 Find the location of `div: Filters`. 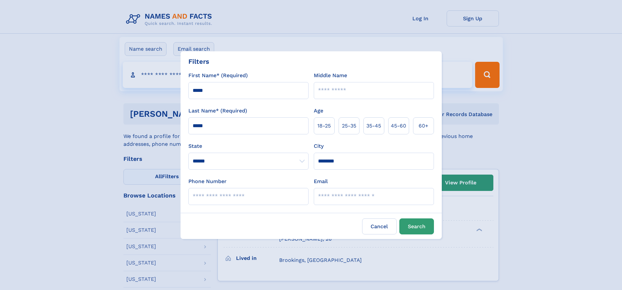

div: Filters is located at coordinates (199, 61).